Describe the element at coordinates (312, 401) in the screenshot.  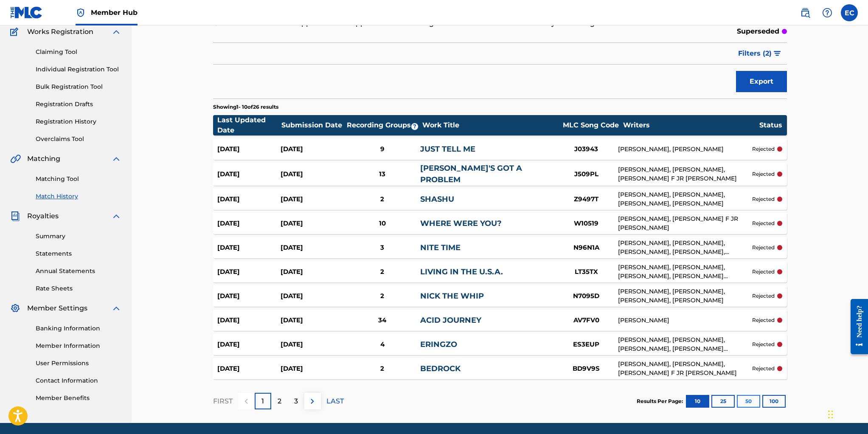
I see `img: right` at that location.